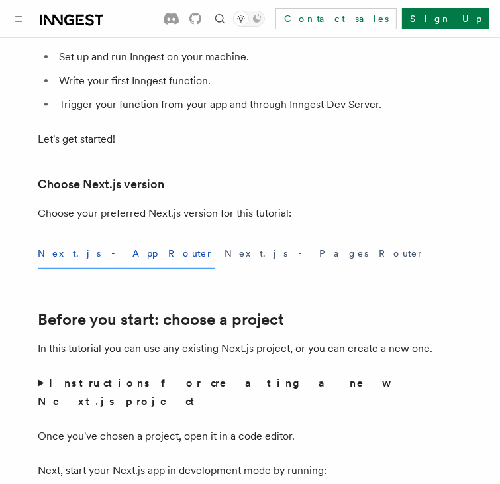 Image resolution: width=500 pixels, height=484 pixels. Describe the element at coordinates (259, 81) in the screenshot. I see `li: Write your first Inngest function.` at that location.